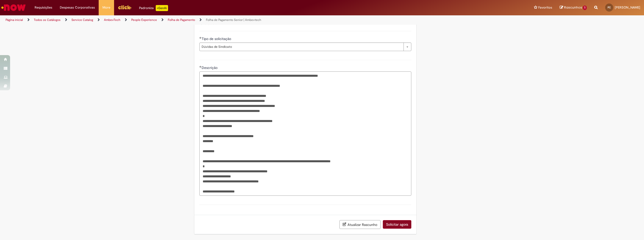  What do you see at coordinates (609, 7) in the screenshot?
I see `span: FC` at bounding box center [609, 7].